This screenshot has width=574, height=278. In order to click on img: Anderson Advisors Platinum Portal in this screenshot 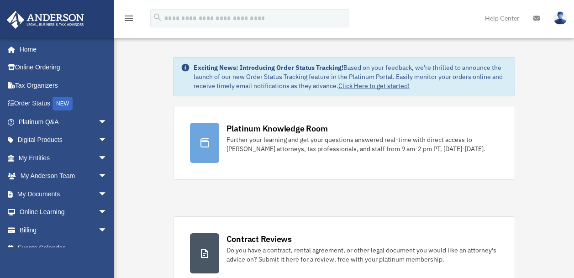, I will do `click(45, 20)`.